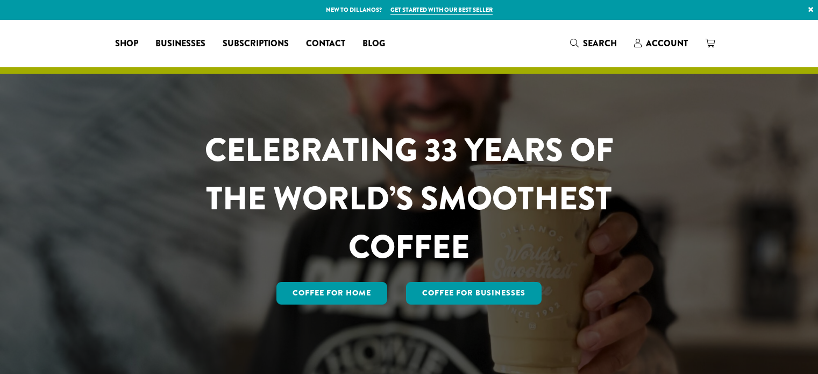 Image resolution: width=818 pixels, height=374 pixels. Describe the element at coordinates (409, 198) in the screenshot. I see `h1: CELEBRATING 33 YEARS OF THE WORLD’S SMOOTHEST COFFEE` at that location.